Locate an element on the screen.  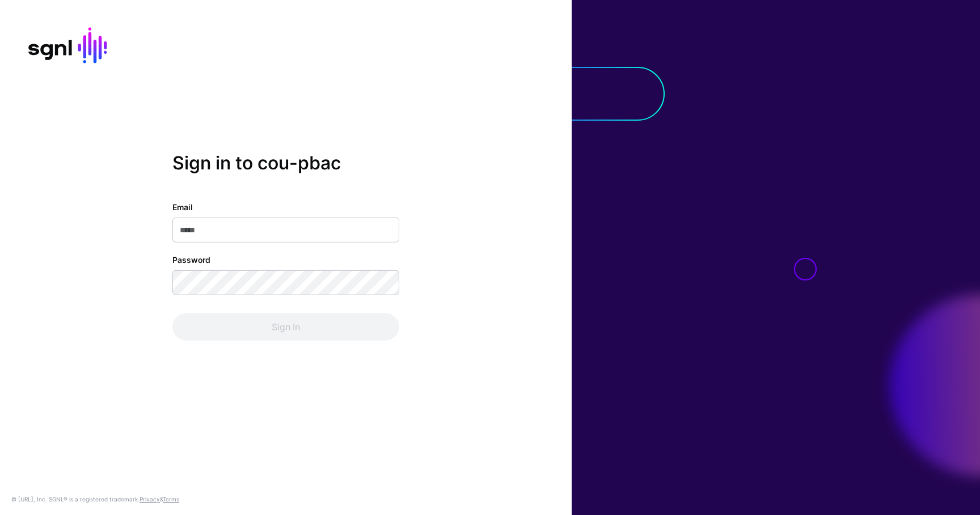
label: Password is located at coordinates (191, 260).